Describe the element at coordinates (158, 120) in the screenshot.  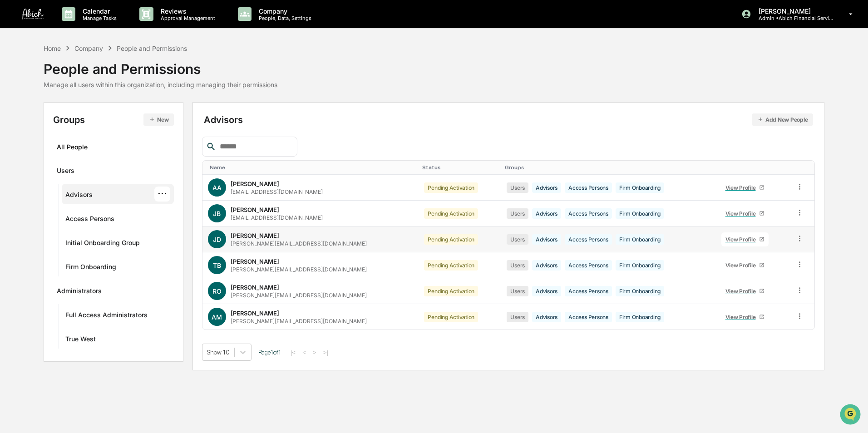
I see `button: New` at that location.